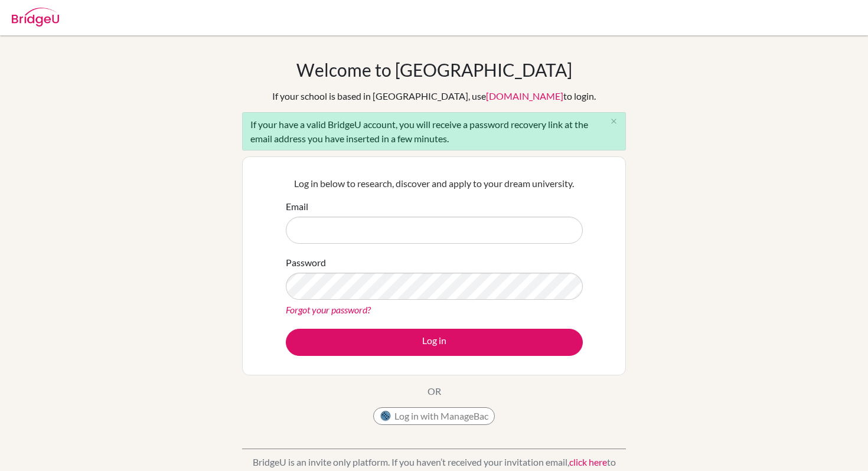 This screenshot has width=868, height=471. What do you see at coordinates (434, 416) in the screenshot?
I see `button: Log in with ManageBac` at bounding box center [434, 416].